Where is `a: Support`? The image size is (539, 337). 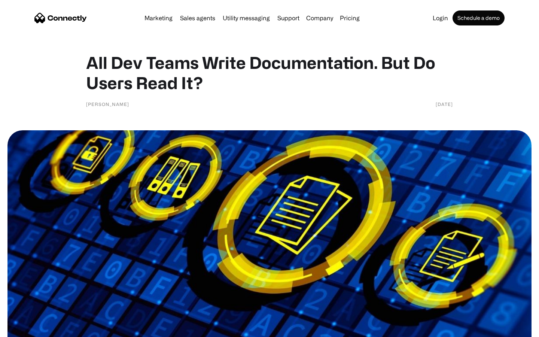
a: Support is located at coordinates (288, 18).